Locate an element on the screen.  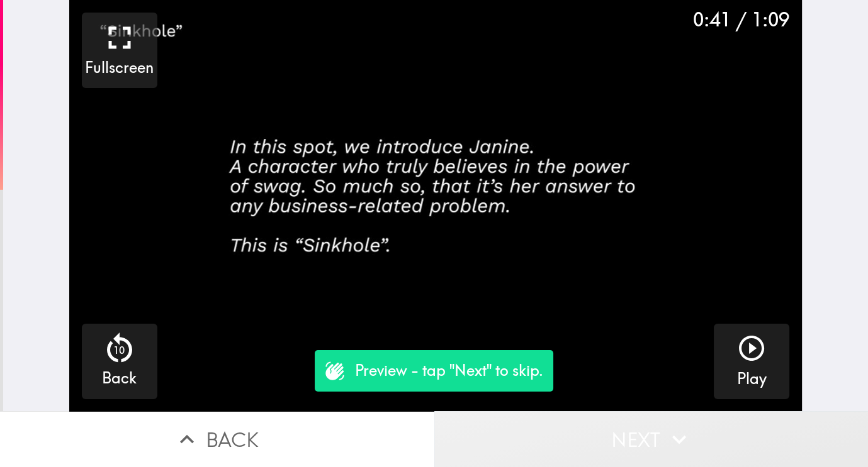
p: 10 is located at coordinates (119, 350).